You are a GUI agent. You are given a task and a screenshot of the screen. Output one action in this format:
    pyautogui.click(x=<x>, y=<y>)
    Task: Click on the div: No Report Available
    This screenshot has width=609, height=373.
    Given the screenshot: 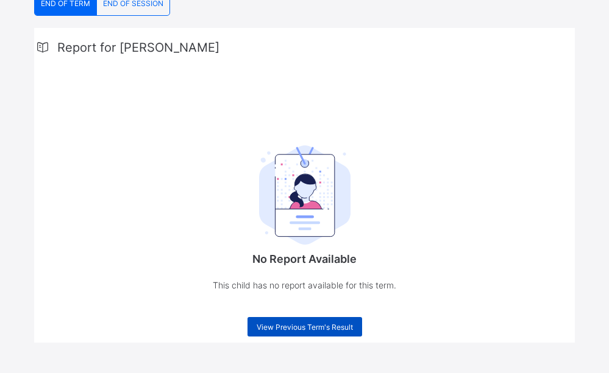 What is the action you would take?
    pyautogui.click(x=305, y=215)
    